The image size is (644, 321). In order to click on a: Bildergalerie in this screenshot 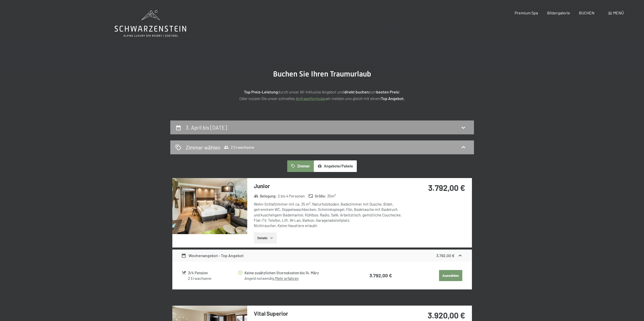, I will do `click(558, 13)`.